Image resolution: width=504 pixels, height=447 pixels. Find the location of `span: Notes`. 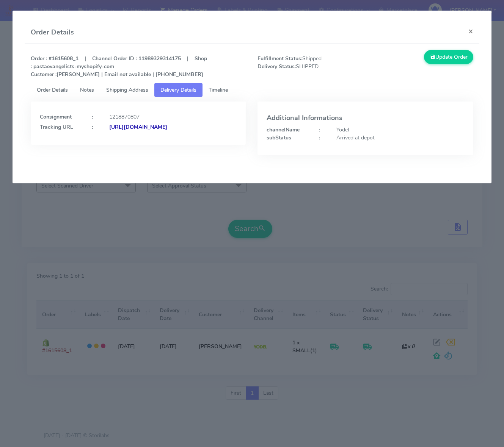

span: Notes is located at coordinates (87, 90).